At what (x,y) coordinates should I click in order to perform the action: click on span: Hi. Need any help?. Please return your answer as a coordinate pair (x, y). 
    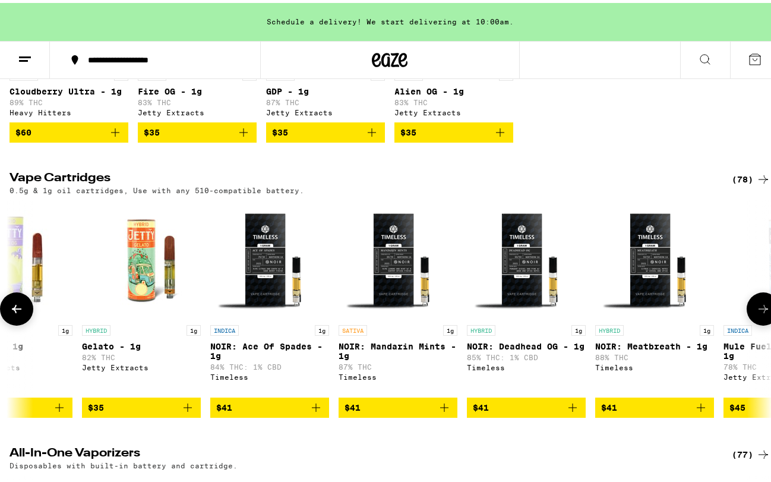
    Looking at the image, I should click on (46, 13).